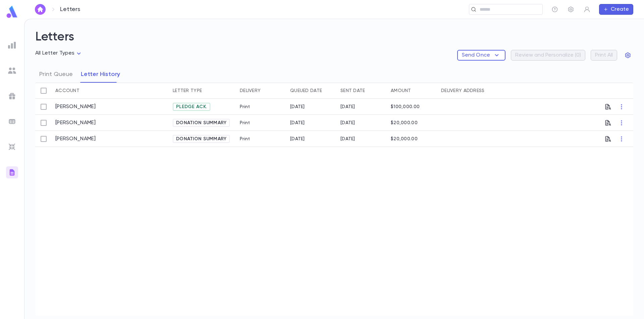 Image resolution: width=644 pixels, height=319 pixels. What do you see at coordinates (335, 40) in the screenshot?
I see `h2: Letters` at bounding box center [335, 40].